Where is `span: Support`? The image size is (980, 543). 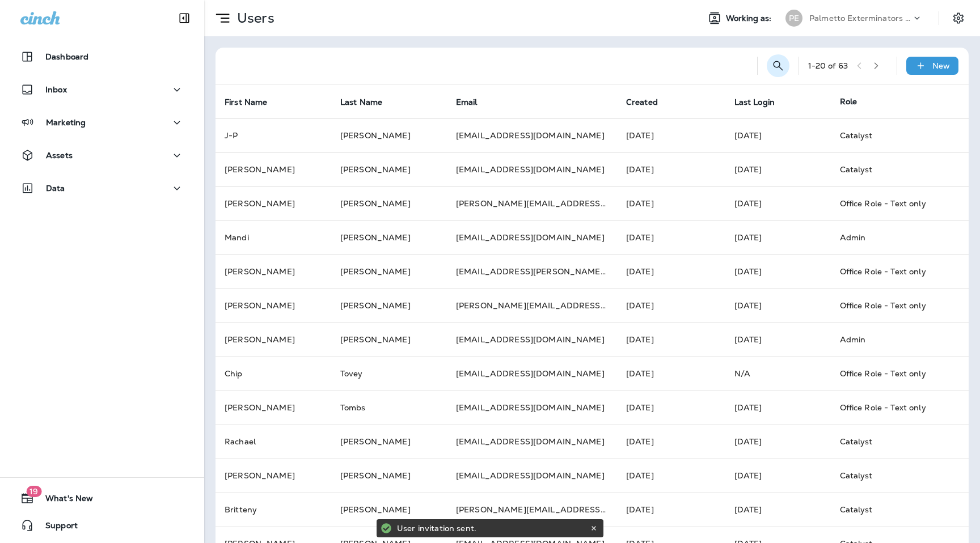 span: Support is located at coordinates (55, 528).